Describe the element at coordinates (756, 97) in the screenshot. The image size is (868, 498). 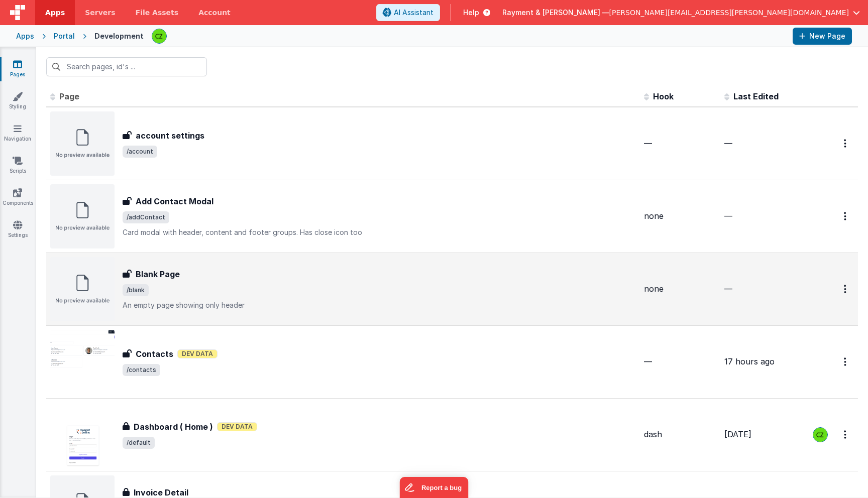
I see `span: Last Edited` at that location.